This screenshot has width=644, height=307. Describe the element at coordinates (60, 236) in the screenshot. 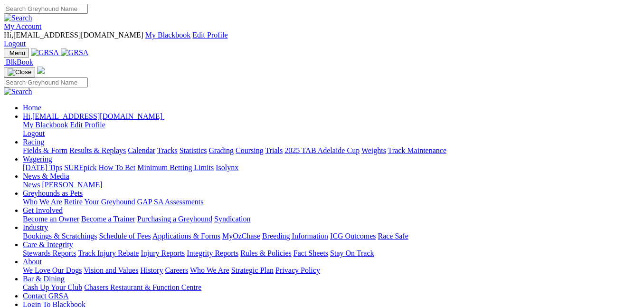

I see `a: Bookings & Scratchings` at that location.